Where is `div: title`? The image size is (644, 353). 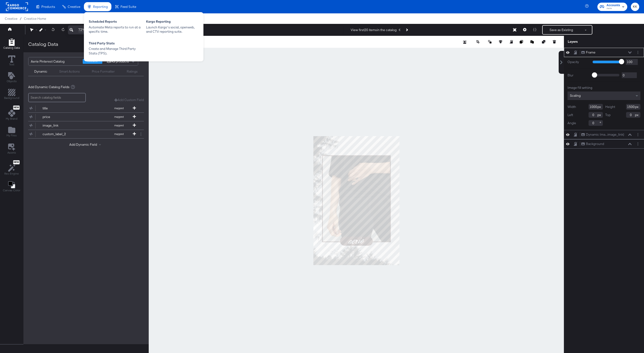 div: title is located at coordinates (60, 108).